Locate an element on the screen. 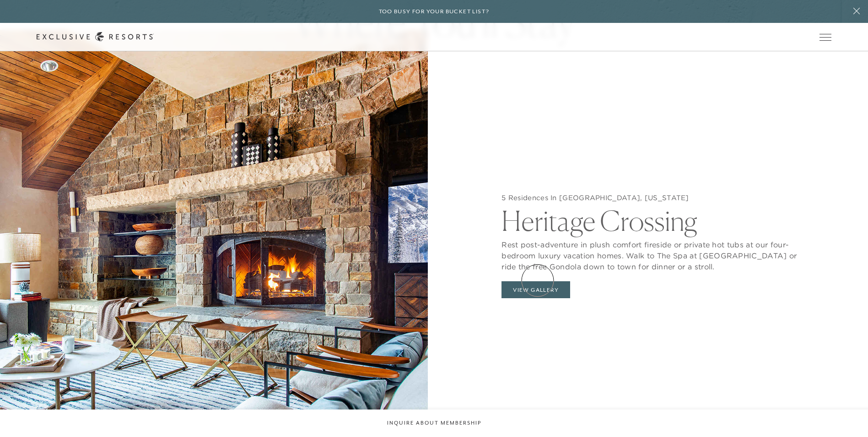 The image size is (868, 437). button: View Gallery is located at coordinates (536, 290).